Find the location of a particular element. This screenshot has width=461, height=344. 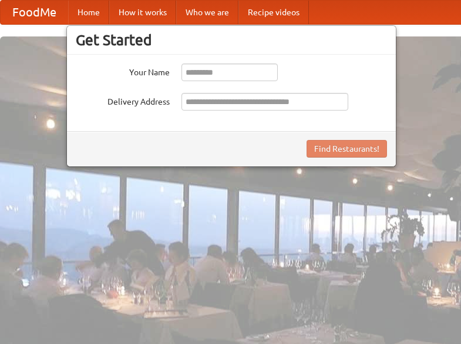

a: Home is located at coordinates (89, 12).